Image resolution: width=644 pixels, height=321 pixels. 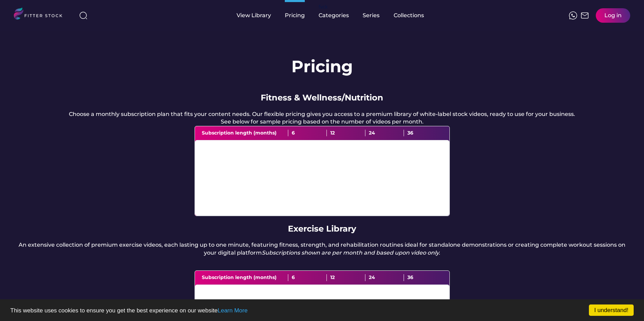 I want to click on em: Subscriptions shown are per month and based upon video only., so click(x=351, y=252).